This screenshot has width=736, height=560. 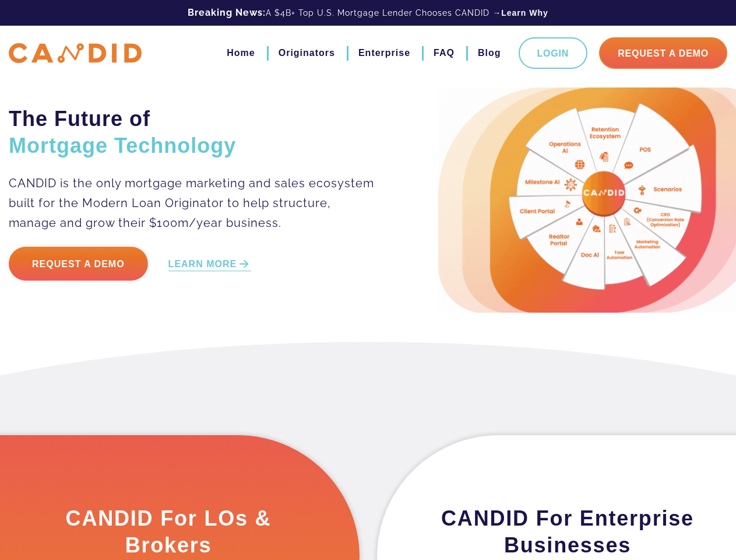 What do you see at coordinates (307, 53) in the screenshot?
I see `a: Originators` at bounding box center [307, 53].